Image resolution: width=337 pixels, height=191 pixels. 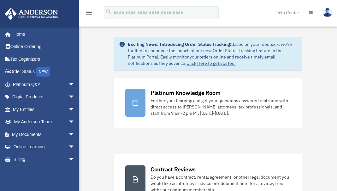 What do you see at coordinates (221, 107) in the screenshot?
I see `div: Further your learning and get your questions answered real-time with direct access to [PERSON_NAM...` at bounding box center [221, 107].